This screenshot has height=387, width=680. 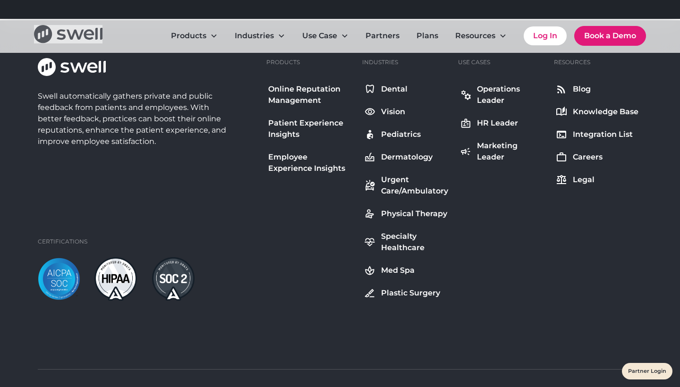 What do you see at coordinates (406, 271) in the screenshot?
I see `a: Med Spa` at bounding box center [406, 271].